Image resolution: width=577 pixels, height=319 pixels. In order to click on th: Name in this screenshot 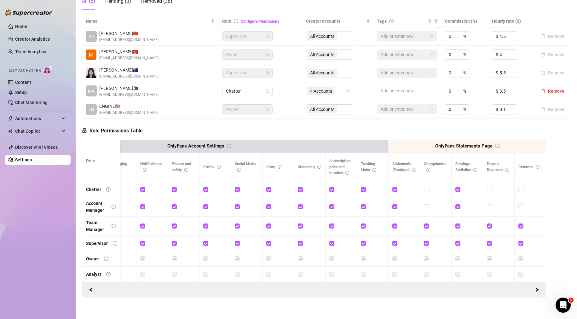, I will do `click(150, 21)`.